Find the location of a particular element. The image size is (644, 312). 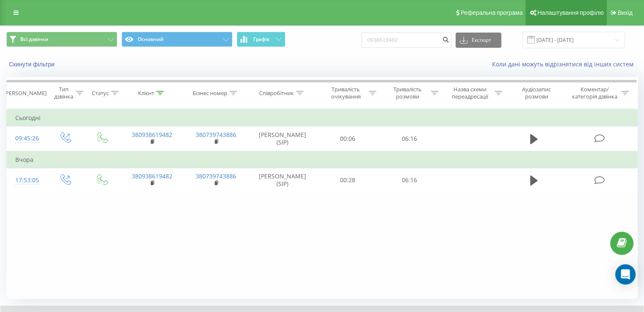

input: Пошук за номером is located at coordinates (406, 40).